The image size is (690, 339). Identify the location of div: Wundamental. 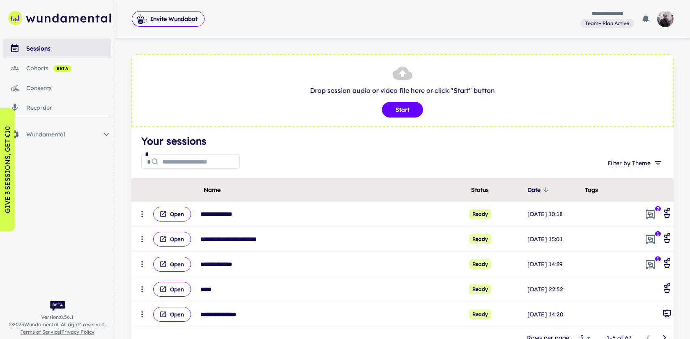
(57, 134).